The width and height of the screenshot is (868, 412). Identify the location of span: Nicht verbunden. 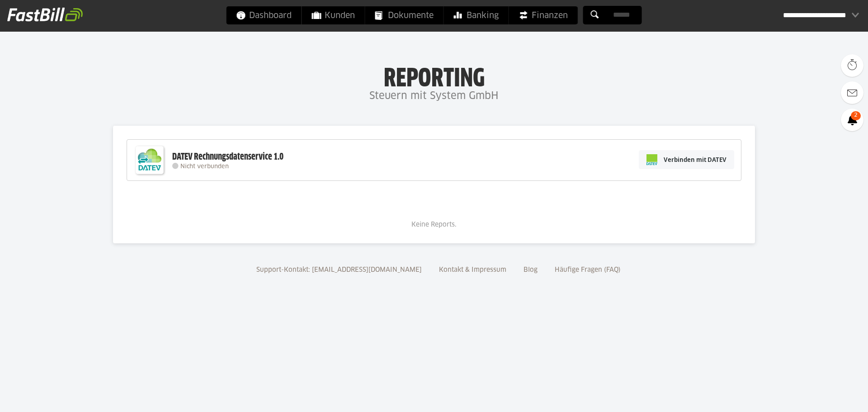
(204, 166).